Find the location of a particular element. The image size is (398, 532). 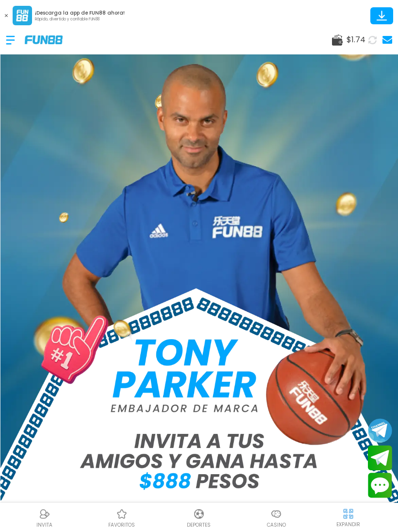

p: Deportes is located at coordinates (199, 525).